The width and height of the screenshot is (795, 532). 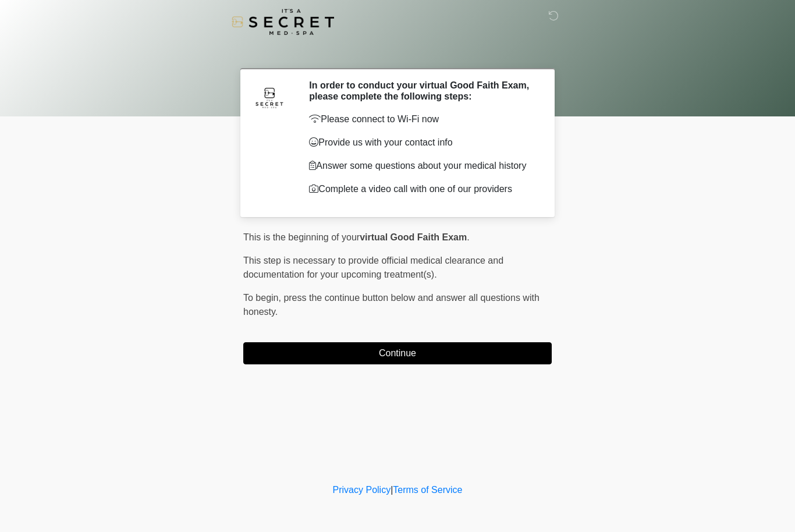 What do you see at coordinates (428, 489) in the screenshot?
I see `a: Terms of Service` at bounding box center [428, 489].